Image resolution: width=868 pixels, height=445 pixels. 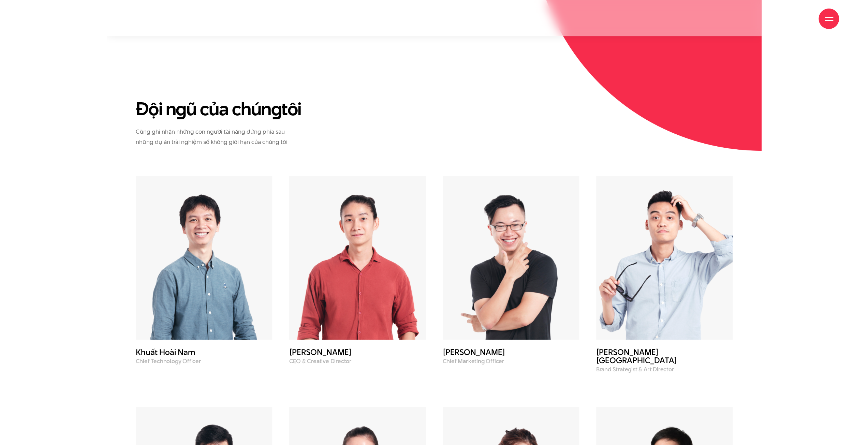 What do you see at coordinates (213, 137) in the screenshot?
I see `p: Cùng ghi nhận những con người tài năng đứng phía sau những dự án trải nghiệm số không giới hạn củ...` at bounding box center [213, 137].